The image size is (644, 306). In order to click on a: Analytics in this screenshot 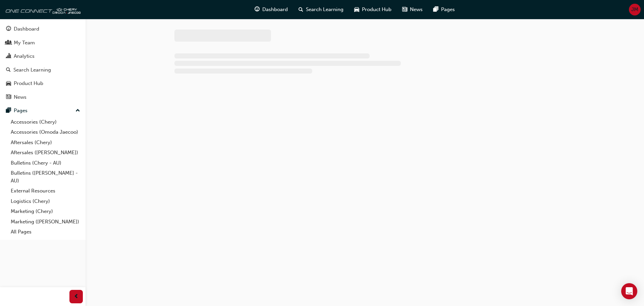, I will do `click(43, 56)`.